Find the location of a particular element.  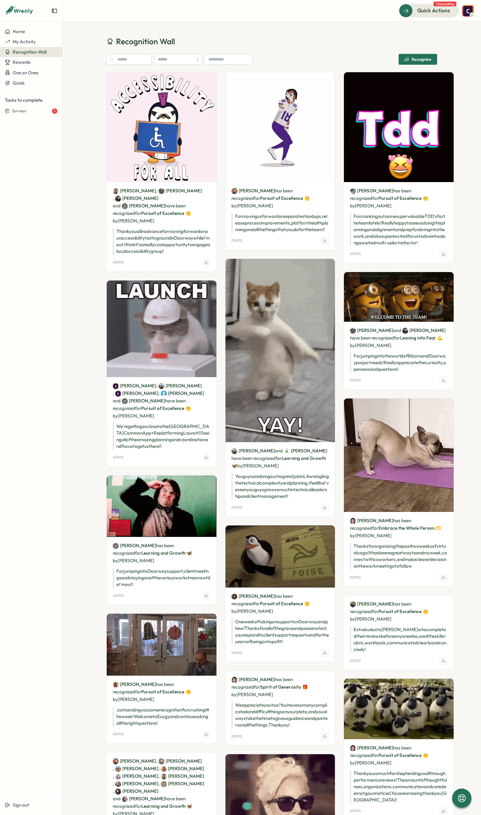

div: Recognize is located at coordinates (418, 59).